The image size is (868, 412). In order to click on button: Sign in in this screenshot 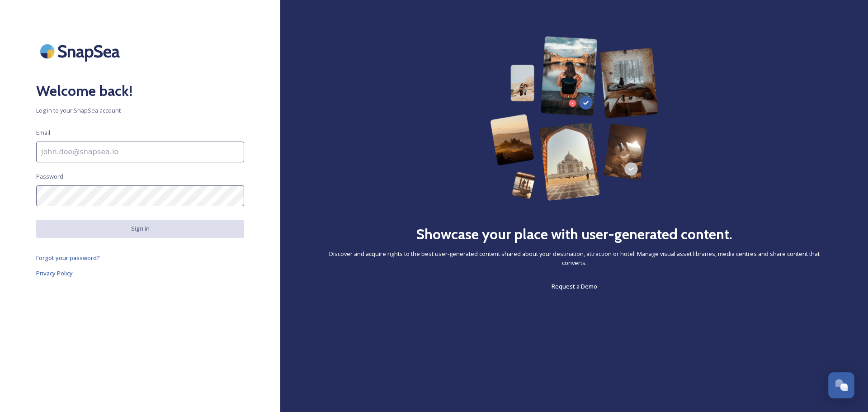, I will do `click(140, 229)`.